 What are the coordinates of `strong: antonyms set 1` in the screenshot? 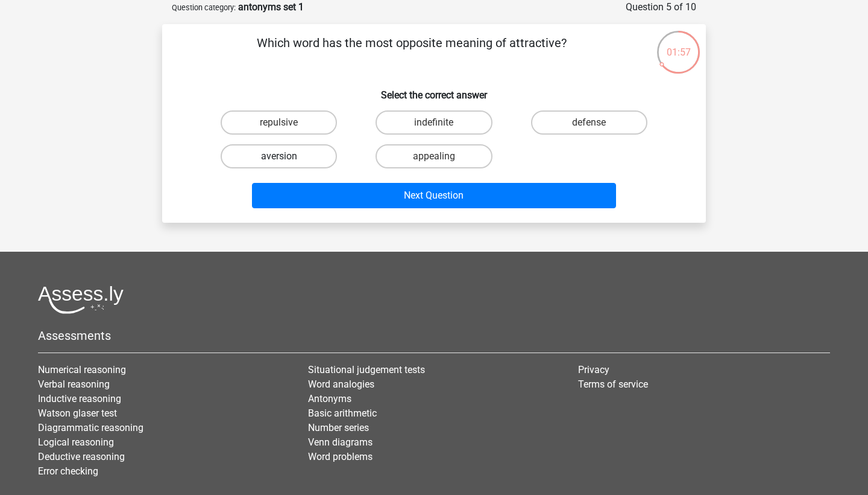 It's located at (270, 7).